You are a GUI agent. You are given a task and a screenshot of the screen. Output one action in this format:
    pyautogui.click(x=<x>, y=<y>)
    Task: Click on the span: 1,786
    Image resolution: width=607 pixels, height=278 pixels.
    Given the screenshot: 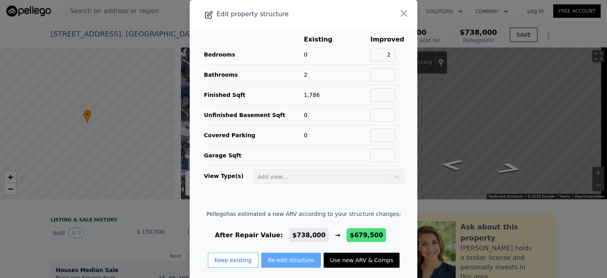 What is the action you would take?
    pyautogui.click(x=312, y=95)
    